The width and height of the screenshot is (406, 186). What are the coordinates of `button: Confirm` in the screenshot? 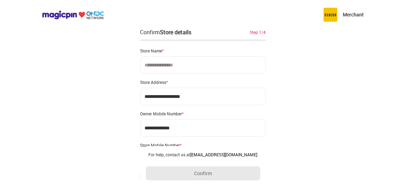 It's located at (203, 173).